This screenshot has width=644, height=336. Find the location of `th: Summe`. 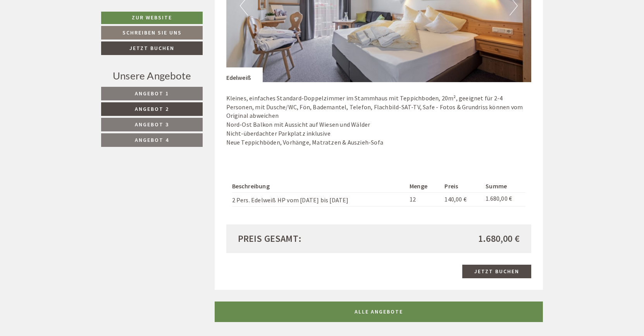

th: Summe is located at coordinates (504, 186).